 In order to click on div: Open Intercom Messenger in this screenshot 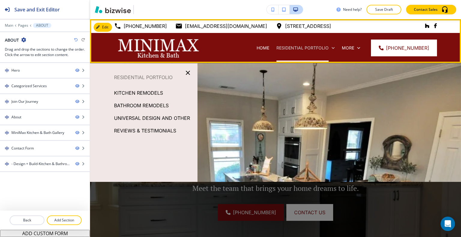, I will do `click(448, 224)`.